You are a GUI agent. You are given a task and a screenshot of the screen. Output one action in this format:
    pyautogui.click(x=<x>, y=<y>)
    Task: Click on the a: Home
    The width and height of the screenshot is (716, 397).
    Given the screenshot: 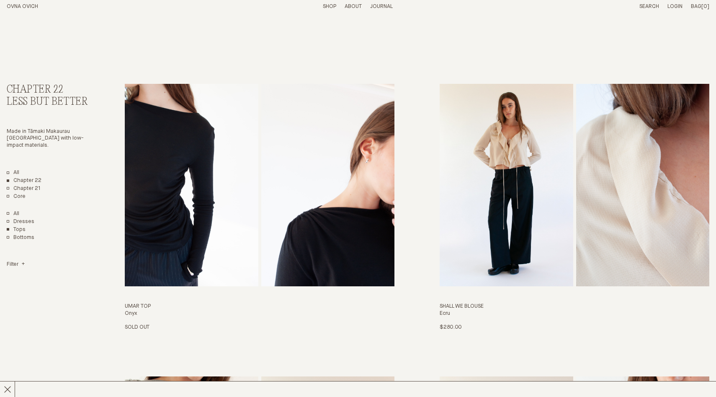 What is the action you would take?
    pyautogui.click(x=22, y=6)
    